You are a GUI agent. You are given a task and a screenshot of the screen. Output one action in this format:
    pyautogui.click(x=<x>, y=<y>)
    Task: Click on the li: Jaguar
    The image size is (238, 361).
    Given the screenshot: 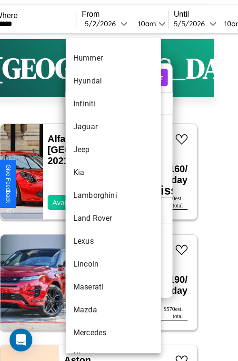 What is the action you would take?
    pyautogui.click(x=113, y=127)
    